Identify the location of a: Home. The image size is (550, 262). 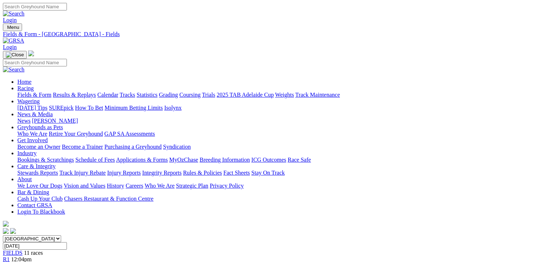
(24, 82).